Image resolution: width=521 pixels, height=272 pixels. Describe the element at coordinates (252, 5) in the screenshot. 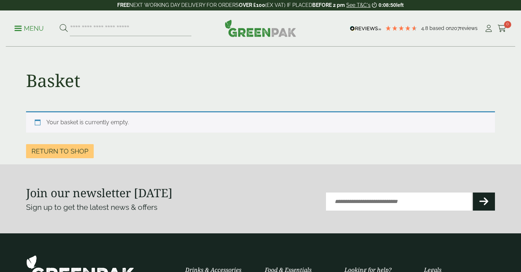

I see `strong: OVER £100` at that location.